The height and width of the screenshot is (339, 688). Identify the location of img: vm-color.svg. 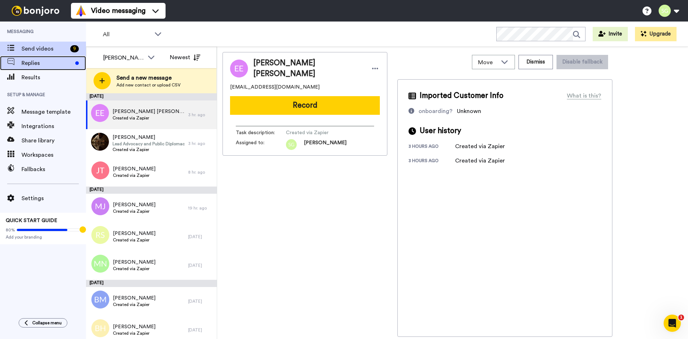
(81, 11).